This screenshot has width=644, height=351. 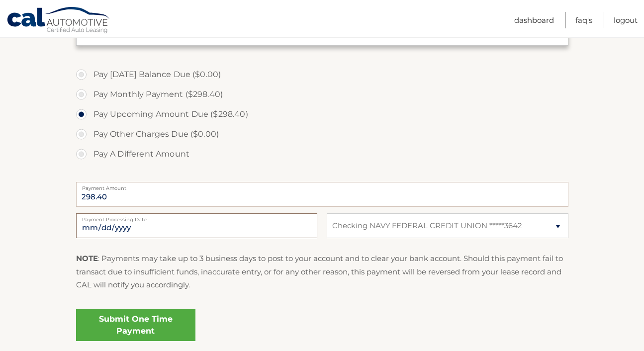 I want to click on a: FAQ's, so click(x=584, y=20).